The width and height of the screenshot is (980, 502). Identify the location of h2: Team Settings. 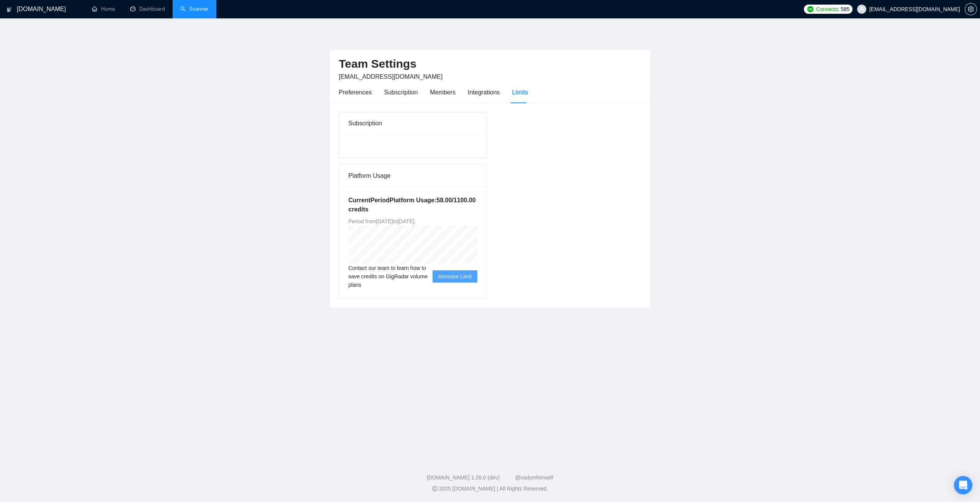
(490, 63).